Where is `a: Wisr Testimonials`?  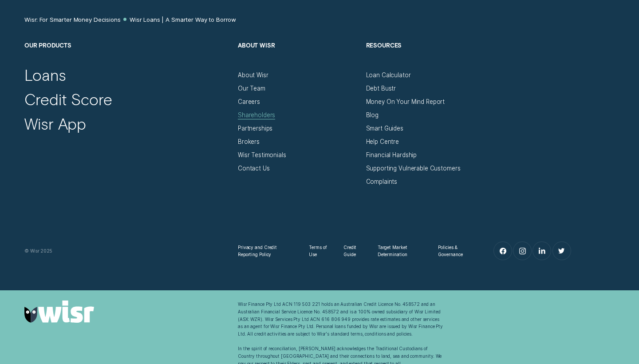
a: Wisr Testimonials is located at coordinates (262, 155).